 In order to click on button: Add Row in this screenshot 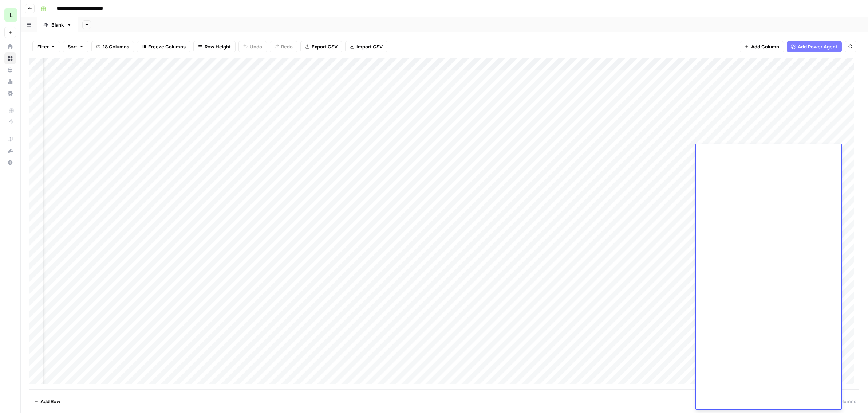, I will do `click(47, 401)`.